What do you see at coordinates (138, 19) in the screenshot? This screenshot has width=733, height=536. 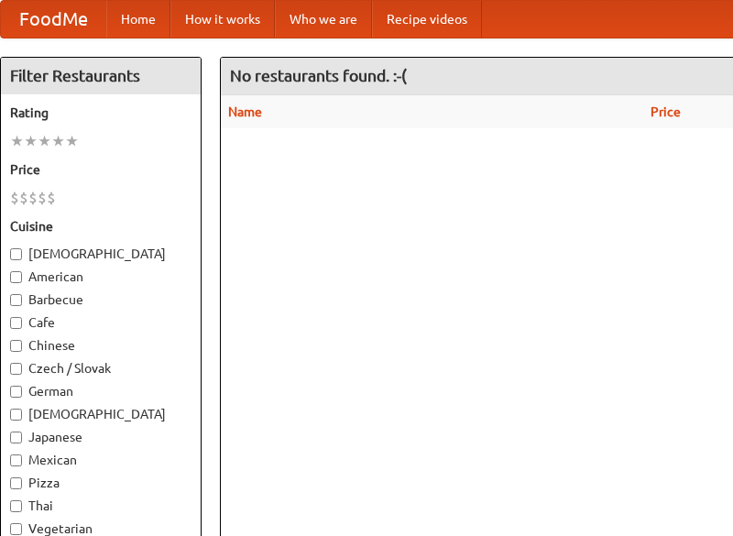 I see `a: Home` at bounding box center [138, 19].